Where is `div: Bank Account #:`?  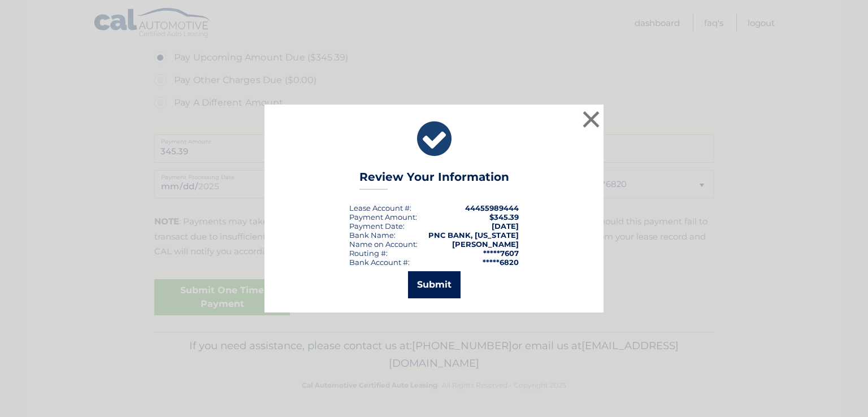
div: Bank Account #: is located at coordinates (379, 263).